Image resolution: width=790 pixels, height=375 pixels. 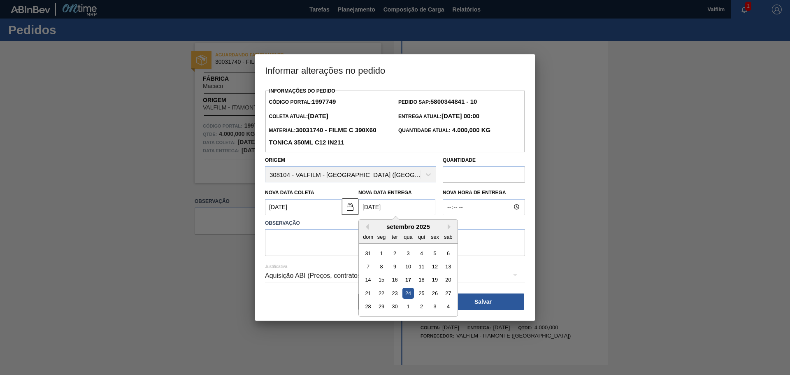 I want to click on div: Choose terça-feira, 23 de setembro de 2025, so click(x=395, y=293).